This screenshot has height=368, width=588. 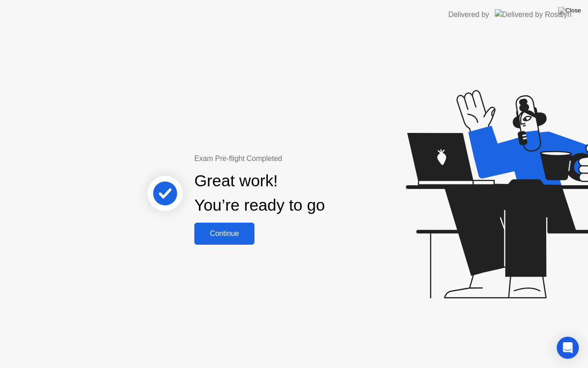 What do you see at coordinates (568, 348) in the screenshot?
I see `div: Open Intercom Messenger` at bounding box center [568, 348].